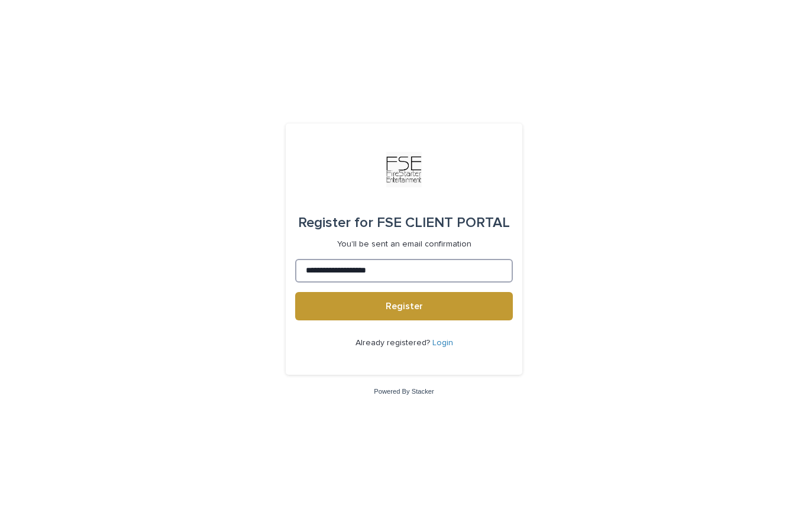 This screenshot has width=808, height=532. Describe the element at coordinates (335, 223) in the screenshot. I see `span: Register for` at that location.